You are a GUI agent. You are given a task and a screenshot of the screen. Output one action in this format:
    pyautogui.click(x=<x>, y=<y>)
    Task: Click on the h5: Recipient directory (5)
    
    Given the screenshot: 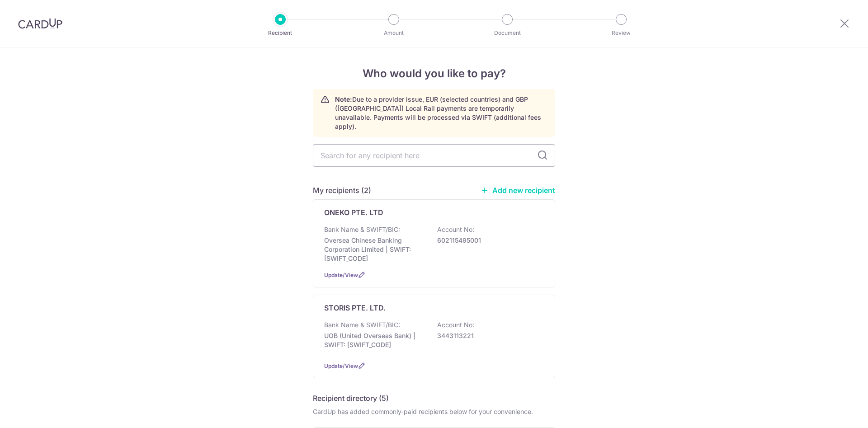 What is the action you would take?
    pyautogui.click(x=351, y=398)
    